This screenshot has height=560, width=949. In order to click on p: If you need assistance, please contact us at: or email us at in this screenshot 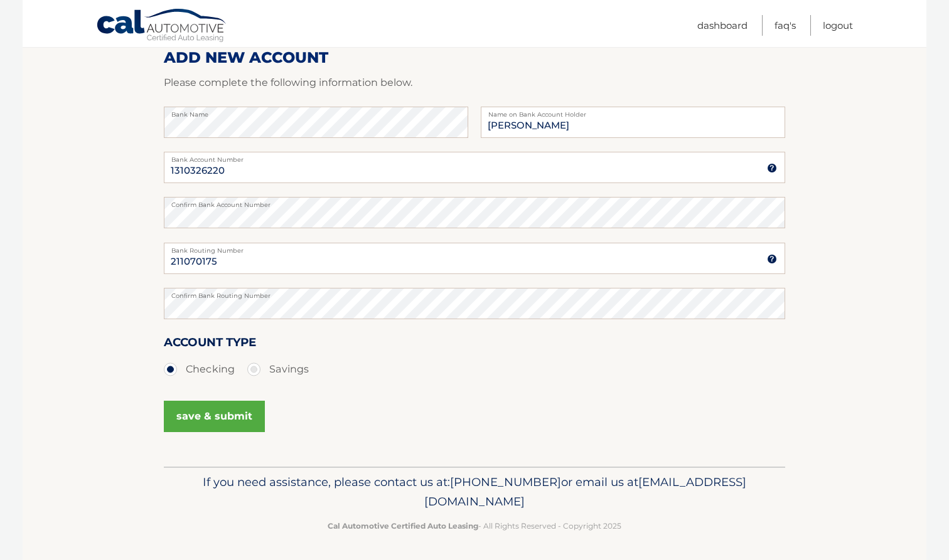, I will do `click(474, 492)`.